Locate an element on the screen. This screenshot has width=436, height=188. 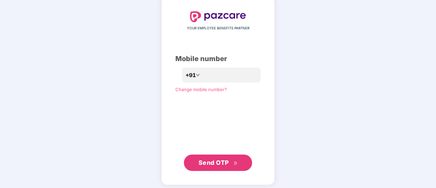
a: Change mobile number? is located at coordinates (201, 89).